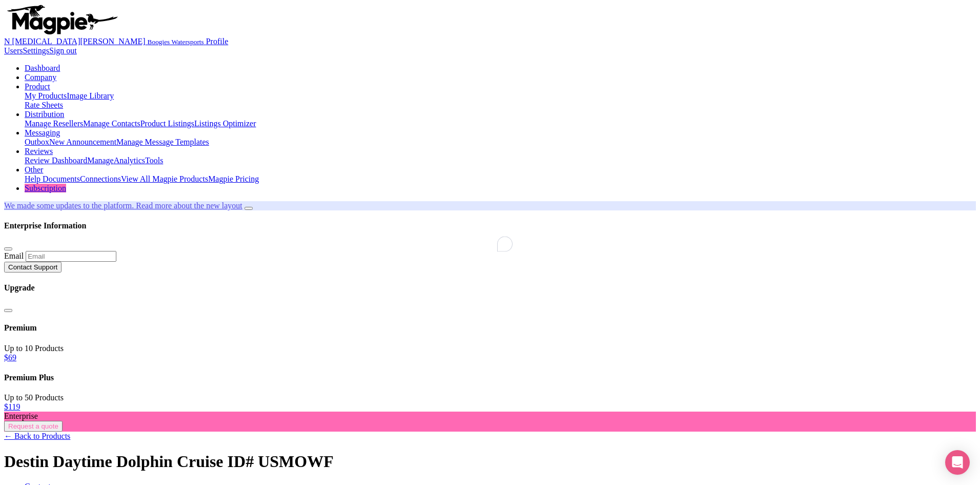 The image size is (980, 485). What do you see at coordinates (71, 256) in the screenshot?
I see `input: Email` at bounding box center [71, 256].